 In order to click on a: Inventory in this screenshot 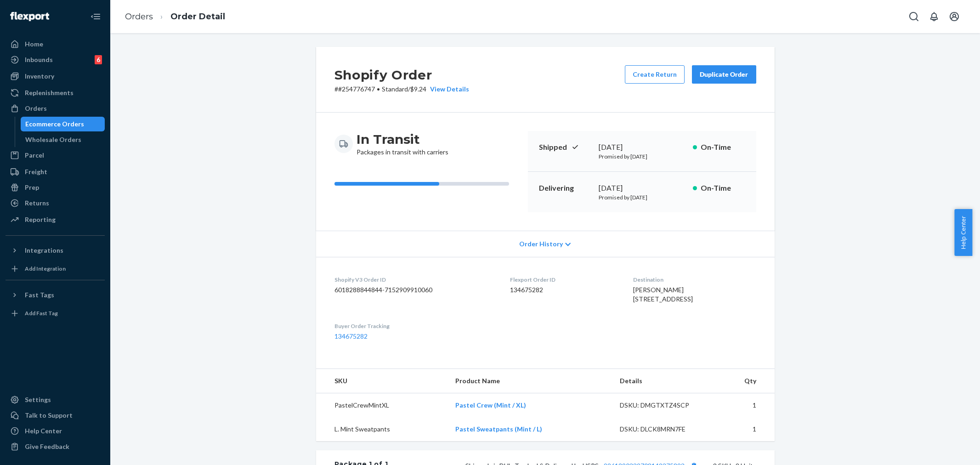, I will do `click(55, 76)`.